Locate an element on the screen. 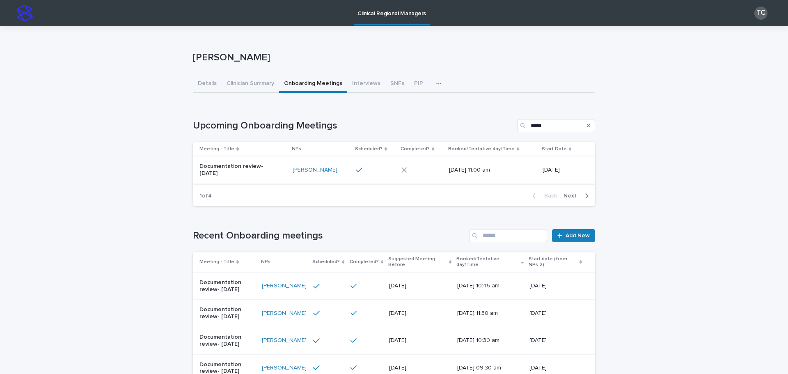 This screenshot has height=374, width=788. button: Back is located at coordinates (543, 196).